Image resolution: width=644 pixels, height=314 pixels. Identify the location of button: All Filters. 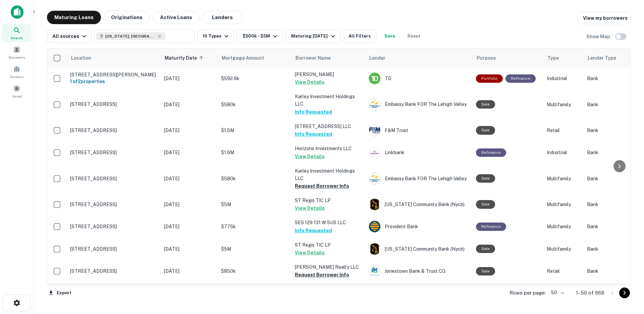
(359, 36).